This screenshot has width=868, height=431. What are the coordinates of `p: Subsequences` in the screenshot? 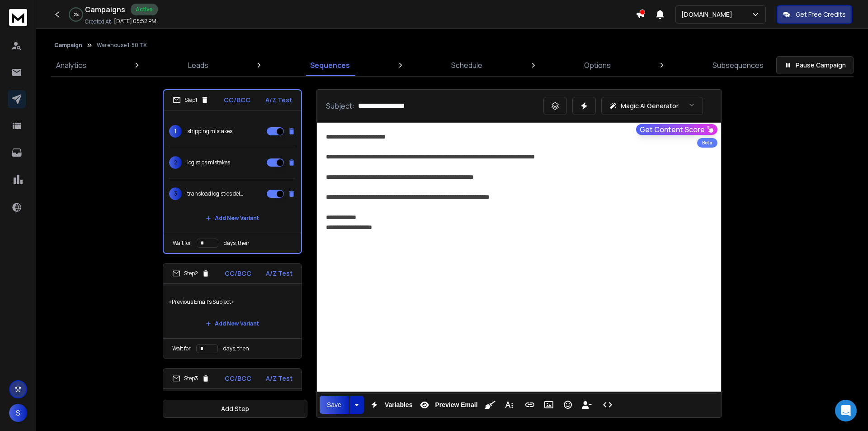 It's located at (738, 65).